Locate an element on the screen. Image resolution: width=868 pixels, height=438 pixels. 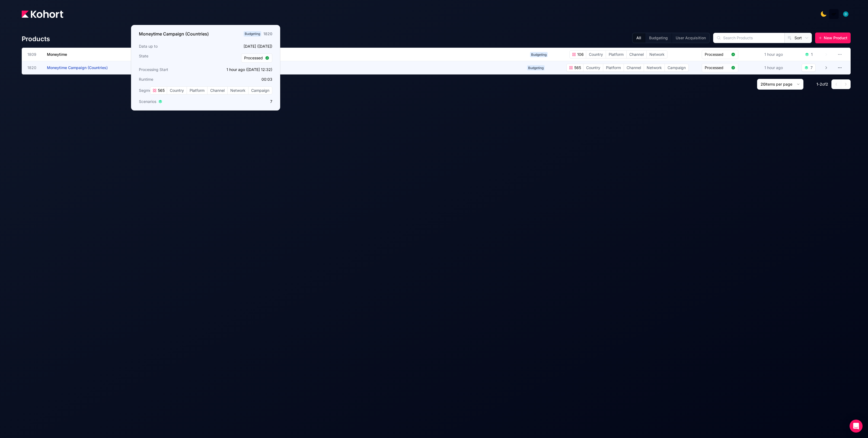
span: 20 is located at coordinates (762, 84).